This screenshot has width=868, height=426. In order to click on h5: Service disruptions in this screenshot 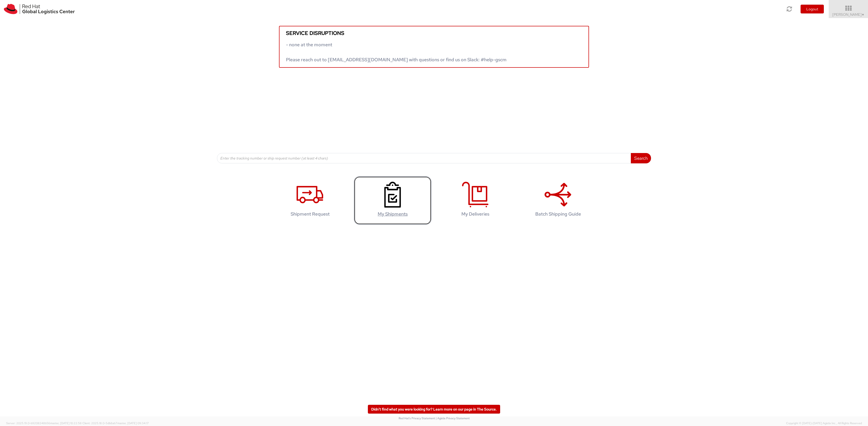, I will do `click(434, 33)`.